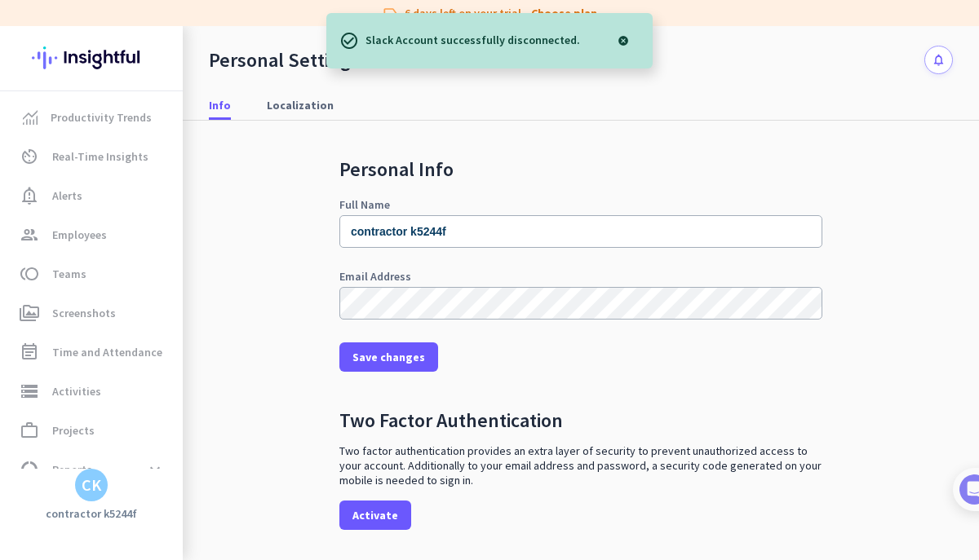 The height and width of the screenshot is (560, 979). I want to click on i: group, so click(30, 235).